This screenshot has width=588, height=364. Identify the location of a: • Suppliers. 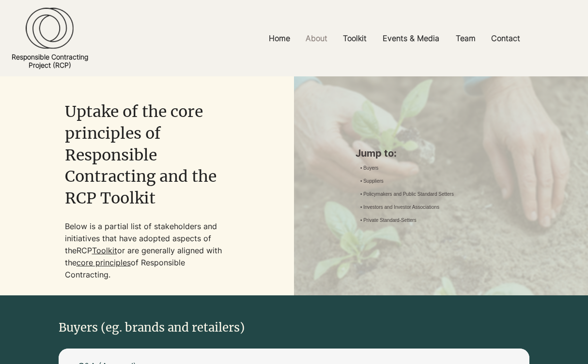
(372, 181).